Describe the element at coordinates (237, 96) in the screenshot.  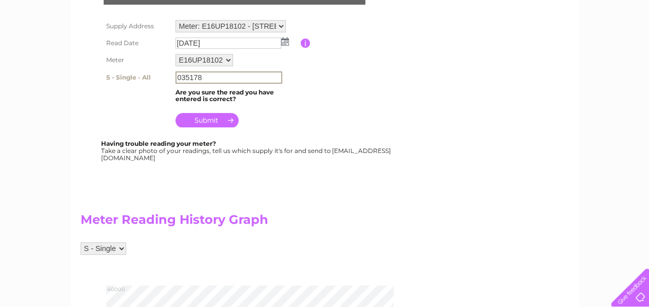
I see `td: Are you sure the read you have entered is correct?` at that location.